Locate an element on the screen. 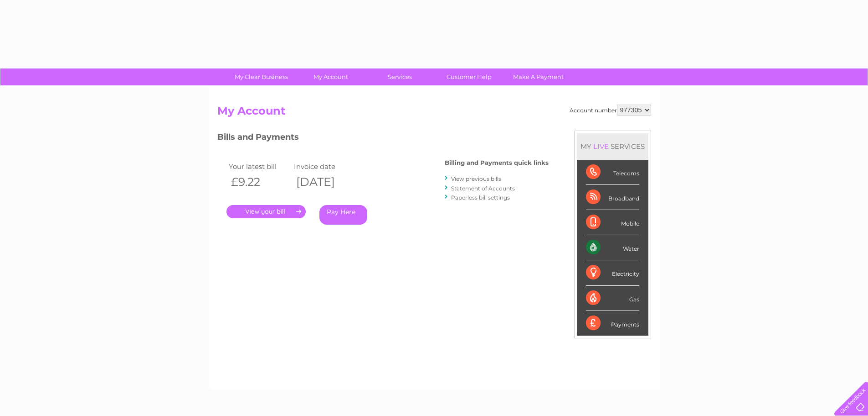 The image size is (868, 416). a: Customer Help is located at coordinates (469, 77).